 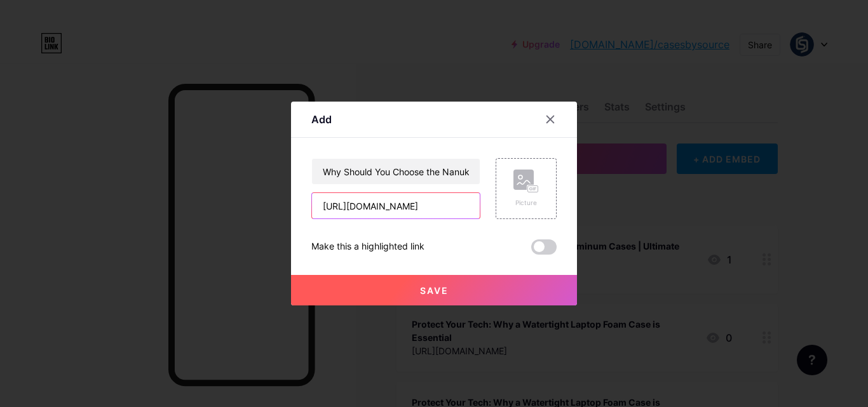 I want to click on div: Picture, so click(x=527, y=203).